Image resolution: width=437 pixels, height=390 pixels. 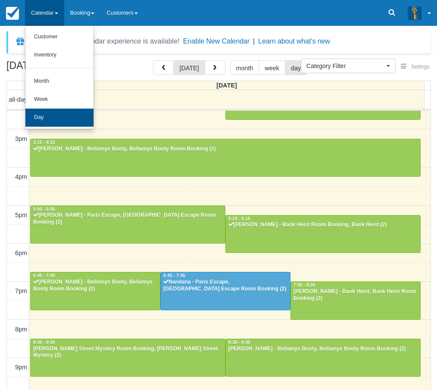 What do you see at coordinates (272, 68) in the screenshot?
I see `button: week` at bounding box center [272, 68].